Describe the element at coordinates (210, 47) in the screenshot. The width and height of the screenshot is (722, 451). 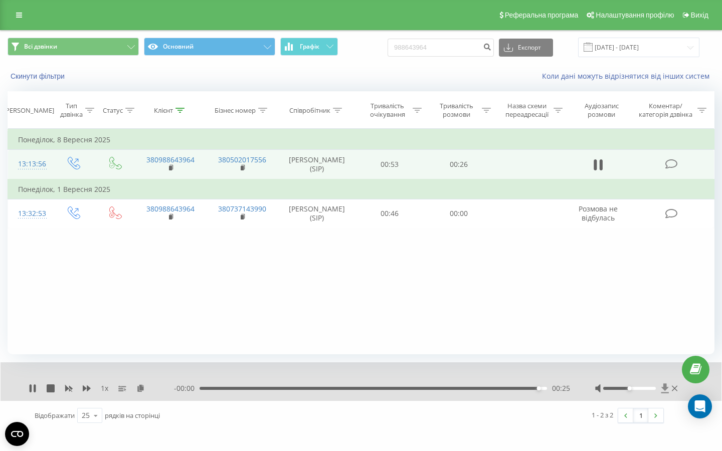
I see `button: Основний` at that location.